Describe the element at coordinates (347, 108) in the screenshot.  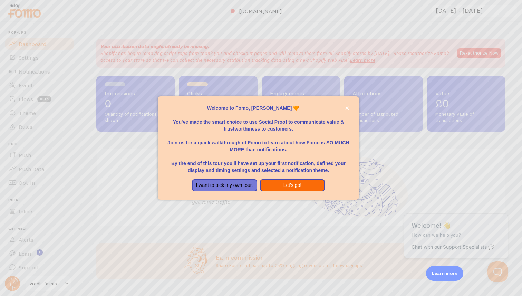
I see `button: close,` at that location.